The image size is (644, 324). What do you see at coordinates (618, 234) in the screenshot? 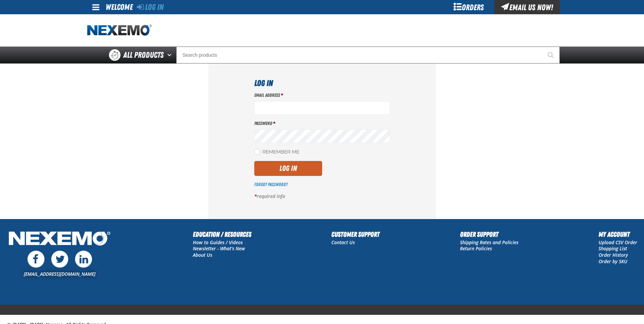
I see `h2: My Account` at bounding box center [618, 234].